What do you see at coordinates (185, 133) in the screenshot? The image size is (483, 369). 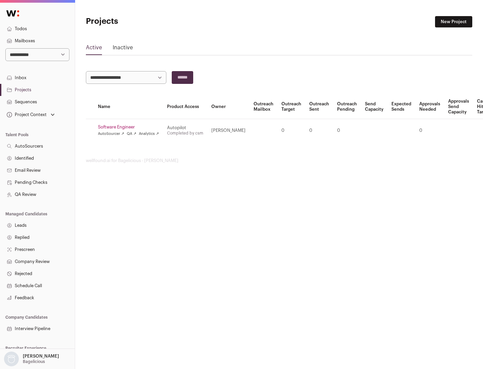 I see `a: Completed by csm` at bounding box center [185, 133].